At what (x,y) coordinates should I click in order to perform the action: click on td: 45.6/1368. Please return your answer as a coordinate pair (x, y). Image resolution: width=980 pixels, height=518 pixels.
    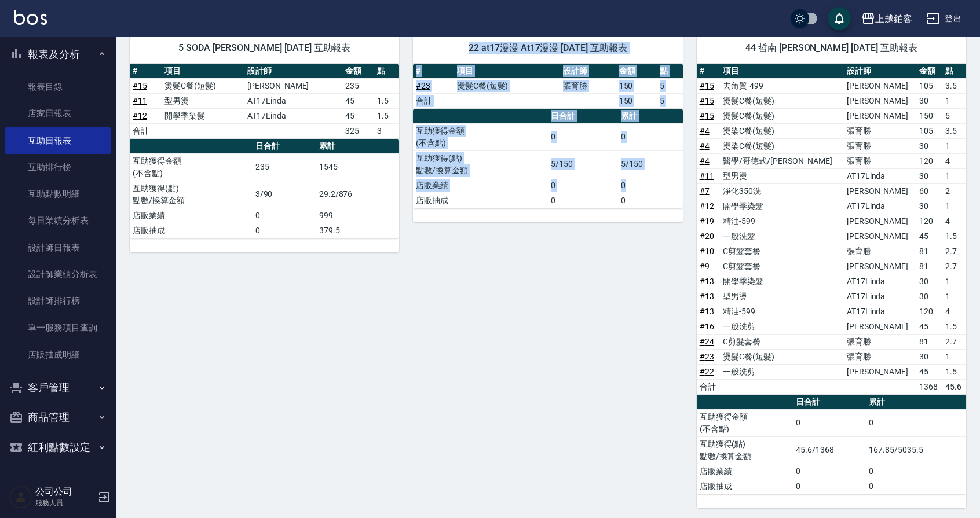
    Looking at the image, I should click on (830, 450).